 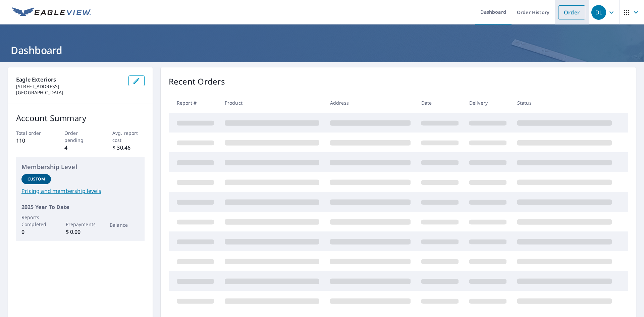 What do you see at coordinates (194, 103) in the screenshot?
I see `th: Report #` at bounding box center [194, 103].